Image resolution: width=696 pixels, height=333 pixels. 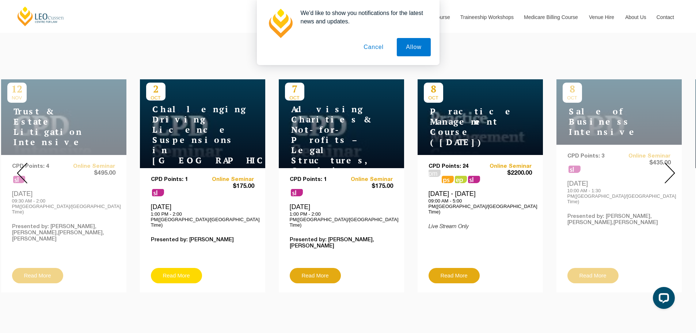 What do you see at coordinates (455, 166) in the screenshot?
I see `p: CPD Points: 24` at bounding box center [455, 166].